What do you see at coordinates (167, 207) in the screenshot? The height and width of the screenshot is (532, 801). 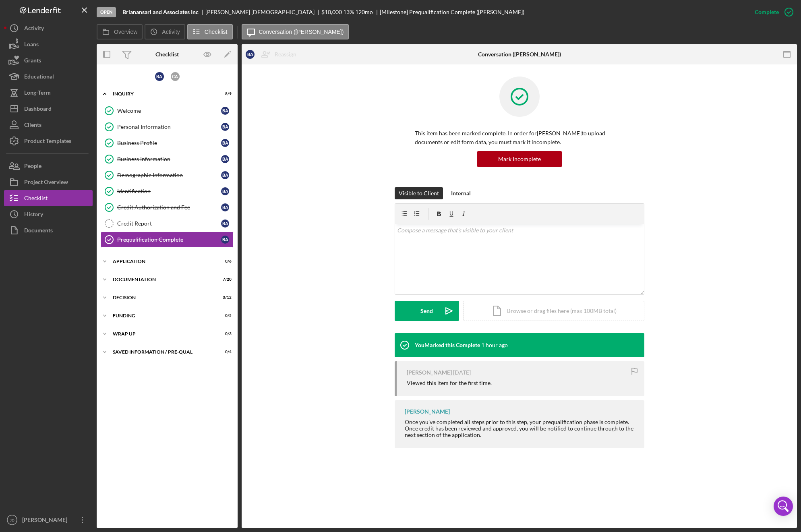 I see `a: Credit Authorization and FeeBA` at bounding box center [167, 207].